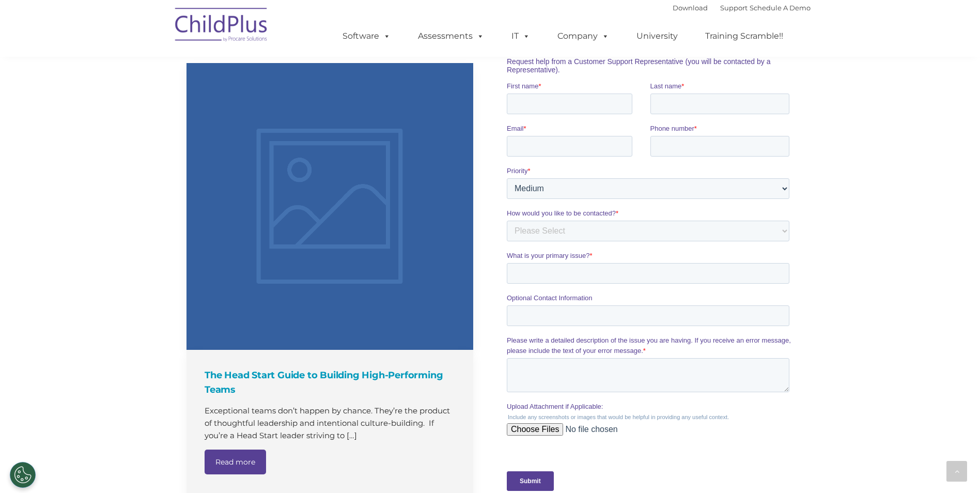 The image size is (980, 493). What do you see at coordinates (23, 475) in the screenshot?
I see `button: Cookies Settings` at bounding box center [23, 475].